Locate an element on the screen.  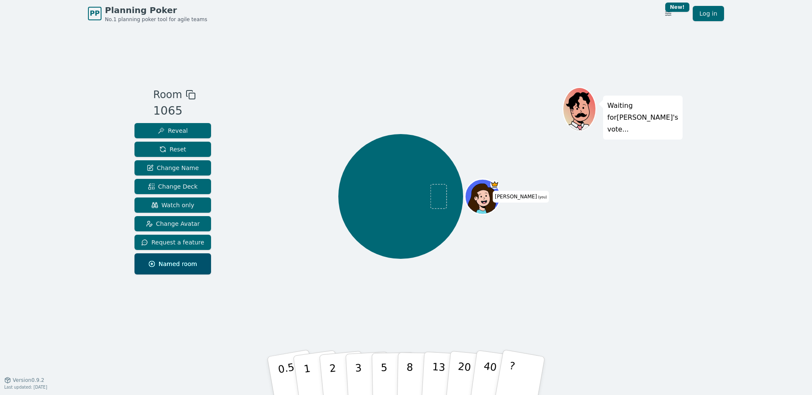
div: 1065 is located at coordinates (174, 111).